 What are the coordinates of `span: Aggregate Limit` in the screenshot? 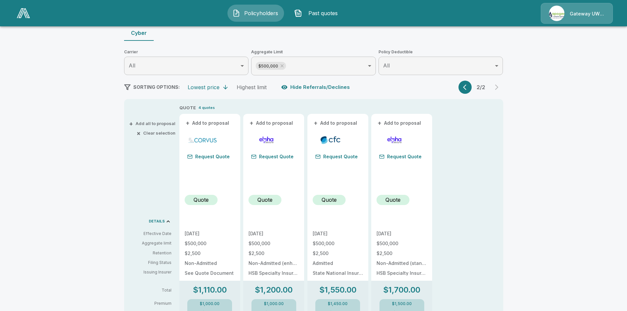 It's located at (313, 52).